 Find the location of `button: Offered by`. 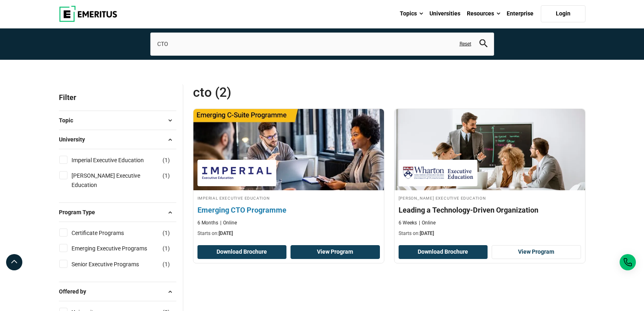

button: Offered by is located at coordinates (117, 291).